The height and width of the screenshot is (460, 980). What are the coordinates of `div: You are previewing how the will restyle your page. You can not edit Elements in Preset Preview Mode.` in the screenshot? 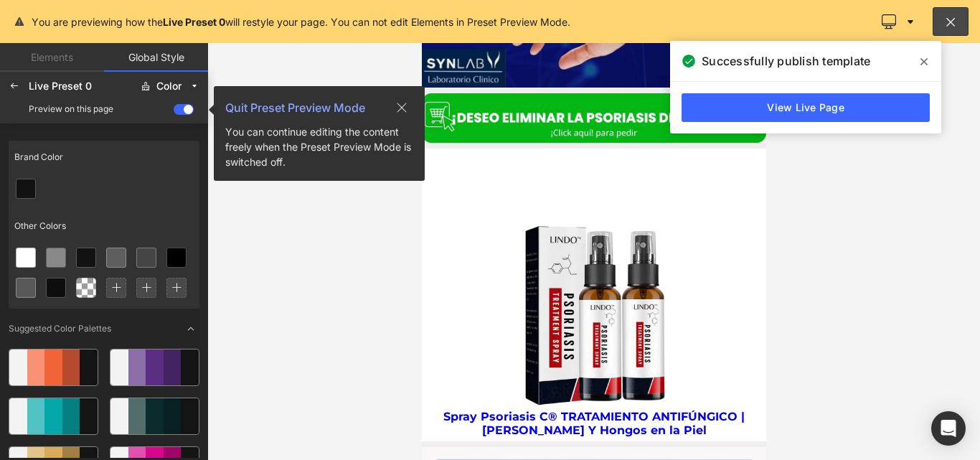 It's located at (301, 21).